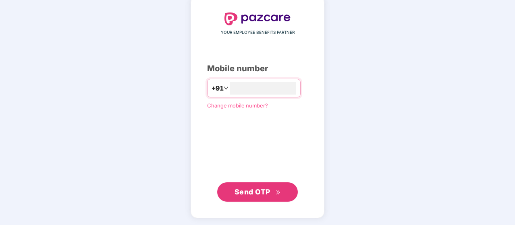 The height and width of the screenshot is (225, 515). Describe the element at coordinates (217, 88) in the screenshot. I see `span: +91` at that location.